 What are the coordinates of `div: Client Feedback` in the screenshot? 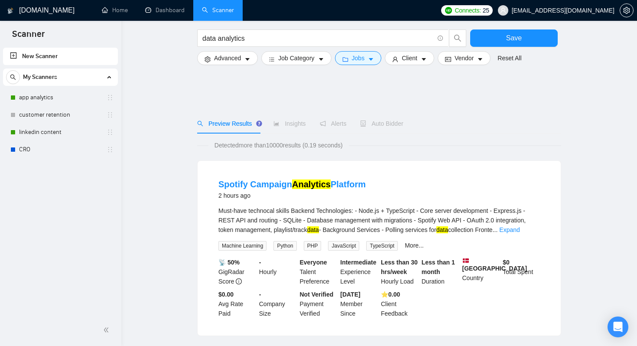 It's located at (399, 304).